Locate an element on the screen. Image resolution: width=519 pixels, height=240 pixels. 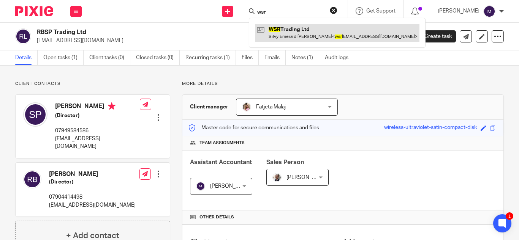
i: Primary is located at coordinates (112, 106).